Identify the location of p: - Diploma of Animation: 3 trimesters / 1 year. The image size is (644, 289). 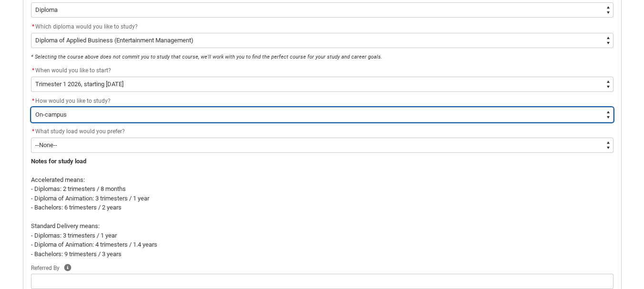
(322, 198).